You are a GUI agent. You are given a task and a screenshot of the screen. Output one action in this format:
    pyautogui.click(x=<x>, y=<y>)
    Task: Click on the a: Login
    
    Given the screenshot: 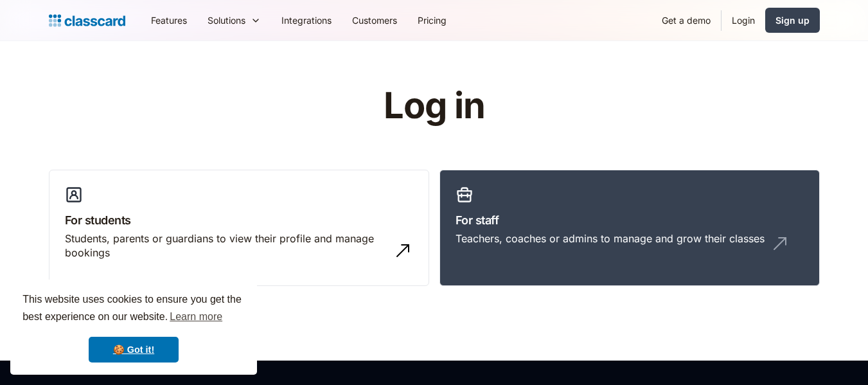 What is the action you would take?
    pyautogui.click(x=743, y=20)
    